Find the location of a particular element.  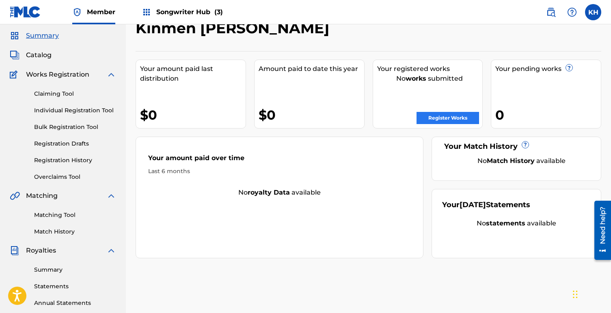

div: Drag is located at coordinates (575, 295).